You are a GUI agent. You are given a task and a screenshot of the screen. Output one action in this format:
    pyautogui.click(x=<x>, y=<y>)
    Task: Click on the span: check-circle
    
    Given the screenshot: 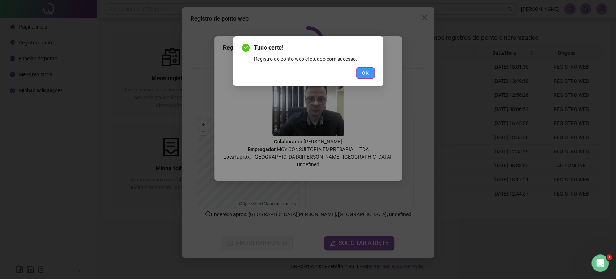 What is the action you would take?
    pyautogui.click(x=246, y=48)
    